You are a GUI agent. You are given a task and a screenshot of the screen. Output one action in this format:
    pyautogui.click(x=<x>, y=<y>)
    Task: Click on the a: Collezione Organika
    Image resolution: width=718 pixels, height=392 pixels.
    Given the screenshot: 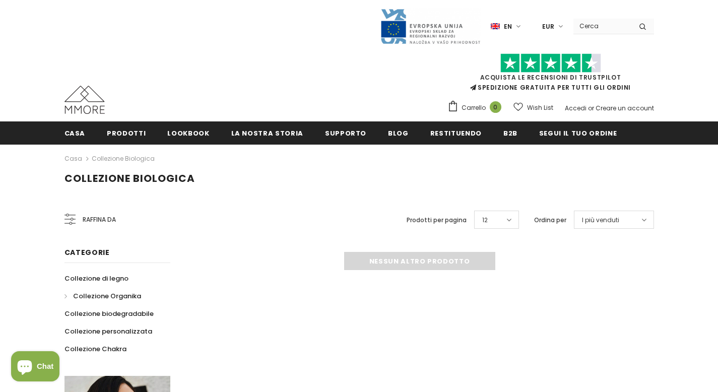 What is the action you would take?
    pyautogui.click(x=103, y=296)
    